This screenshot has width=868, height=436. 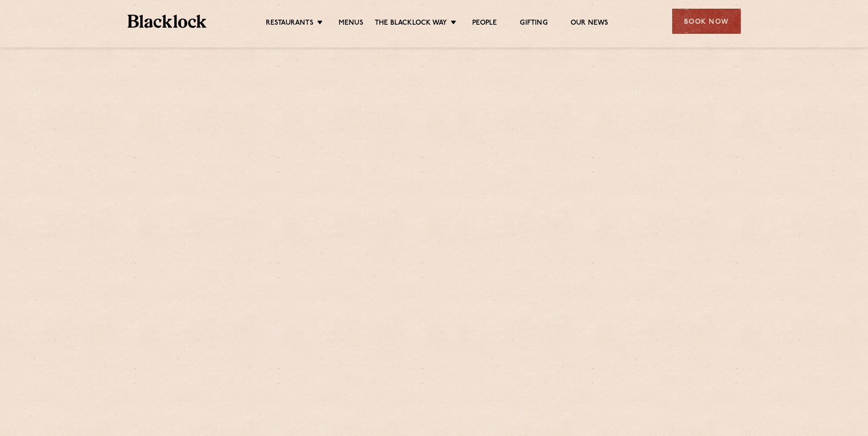 What do you see at coordinates (290, 23) in the screenshot?
I see `a: Restaurants` at bounding box center [290, 23].